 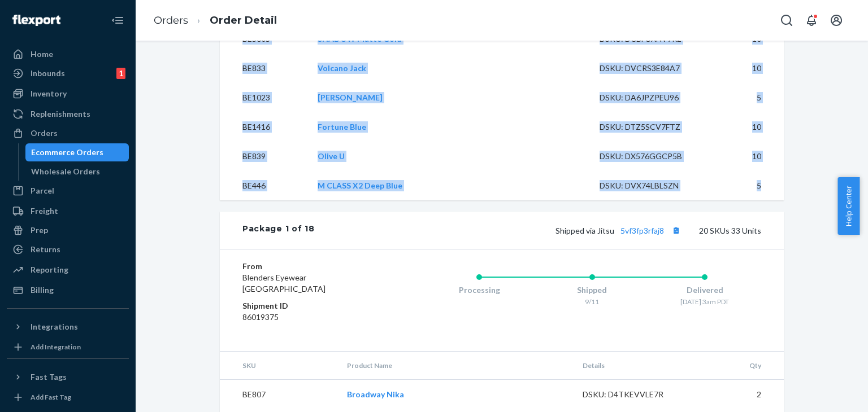 What do you see at coordinates (67, 397) in the screenshot?
I see `a: Add Fast Tag` at bounding box center [67, 397].